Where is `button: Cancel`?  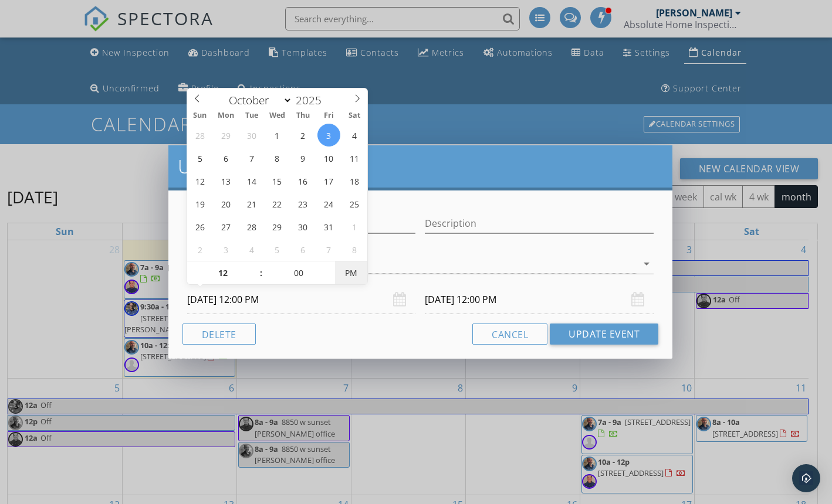
button: Cancel is located at coordinates (510, 334).